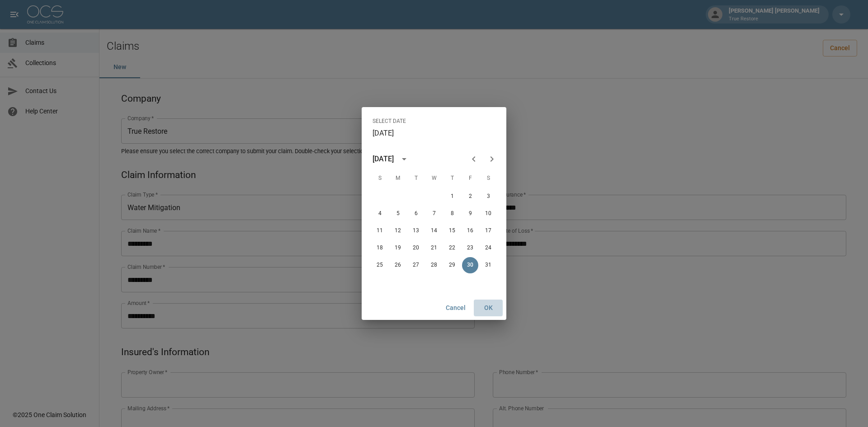  Describe the element at coordinates (379, 265) in the screenshot. I see `button: 25` at that location.